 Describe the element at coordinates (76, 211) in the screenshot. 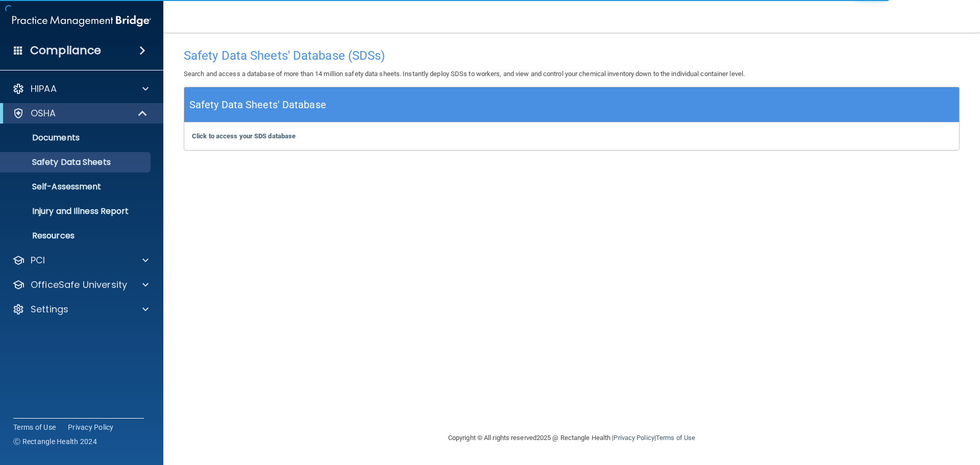

I see `p: Injury and Illness Report` at that location.